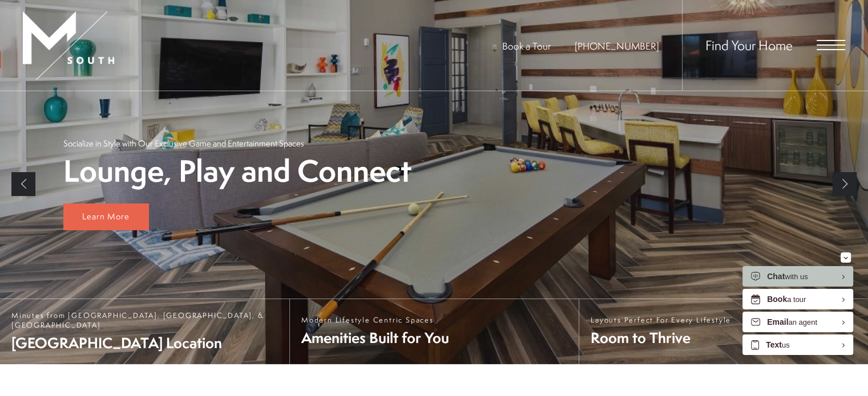 This screenshot has width=868, height=396. I want to click on span: Book a Tour, so click(526, 45).